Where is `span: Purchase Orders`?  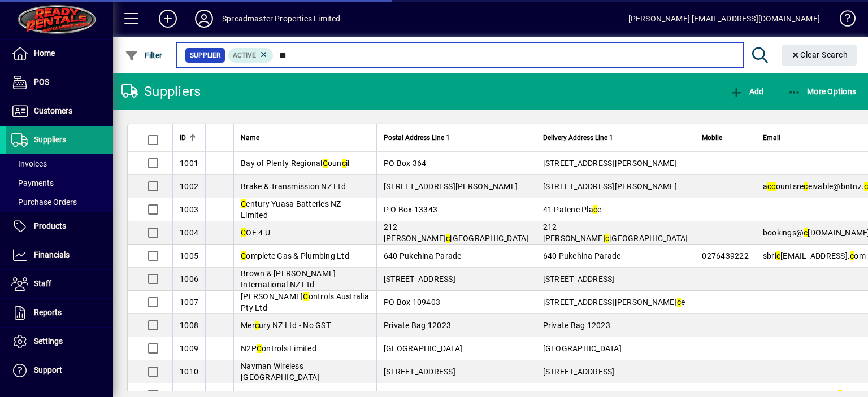
span: Purchase Orders is located at coordinates (44, 202).